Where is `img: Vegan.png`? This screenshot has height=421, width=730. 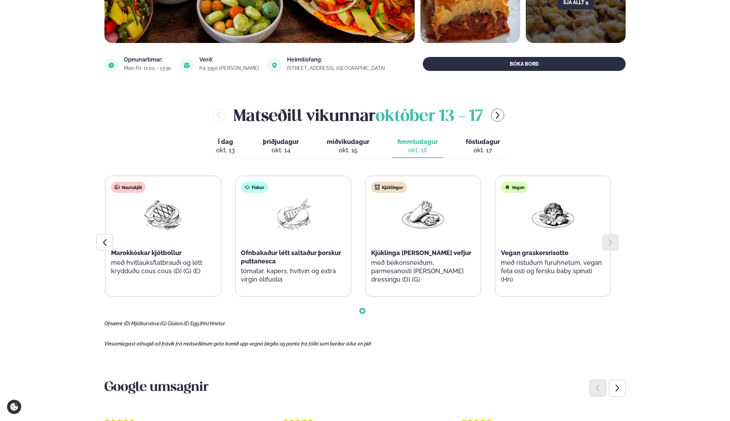
img: Vegan.png is located at coordinates (553, 214).